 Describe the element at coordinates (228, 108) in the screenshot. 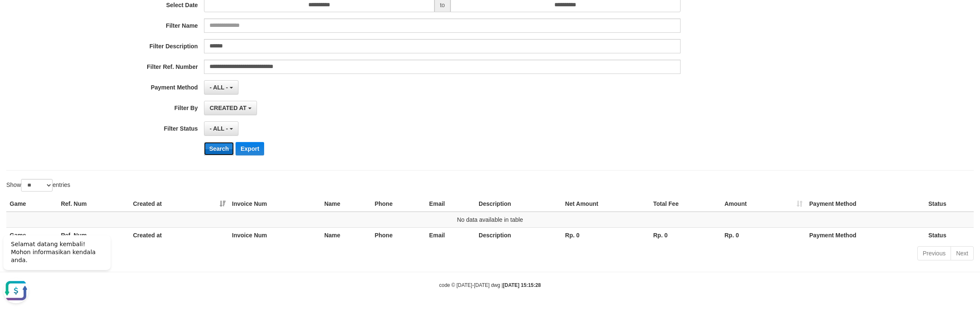

I see `span: CREATED AT` at that location.